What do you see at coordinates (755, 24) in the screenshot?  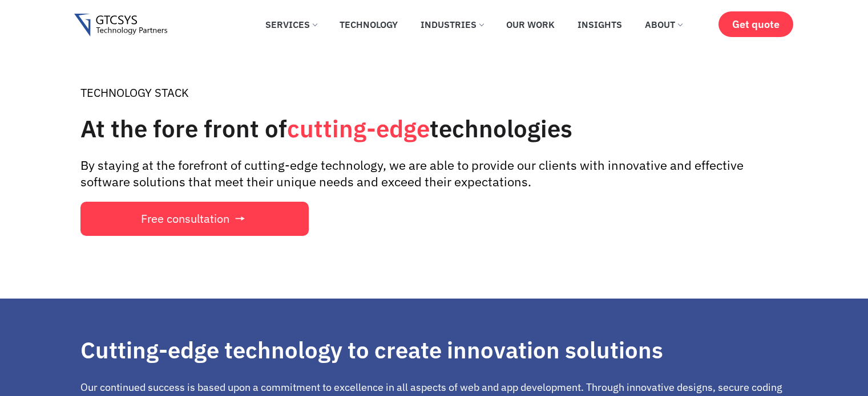 I see `a: Get quote` at bounding box center [755, 24].